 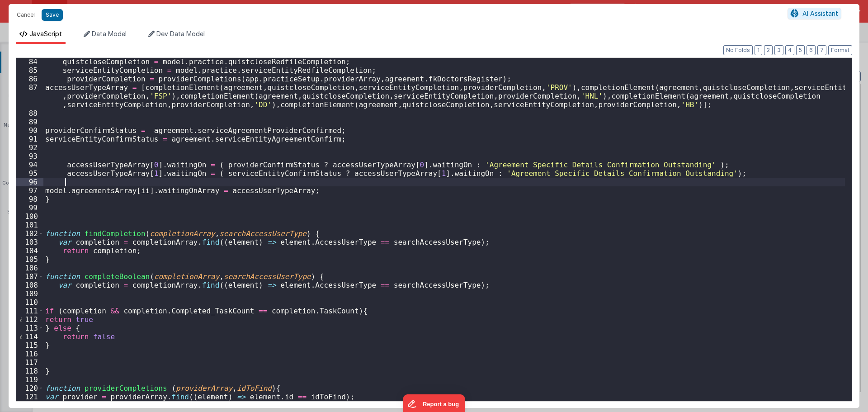 What do you see at coordinates (30, 173) in the screenshot?
I see `div: 95` at bounding box center [30, 173].